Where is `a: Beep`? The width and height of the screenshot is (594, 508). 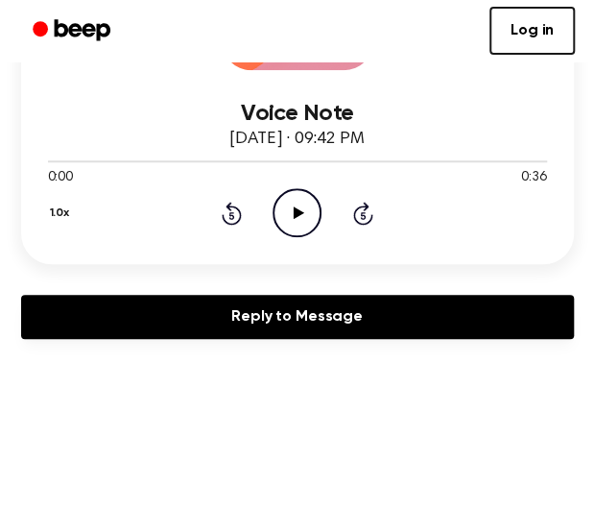 a: Beep is located at coordinates (73, 31).